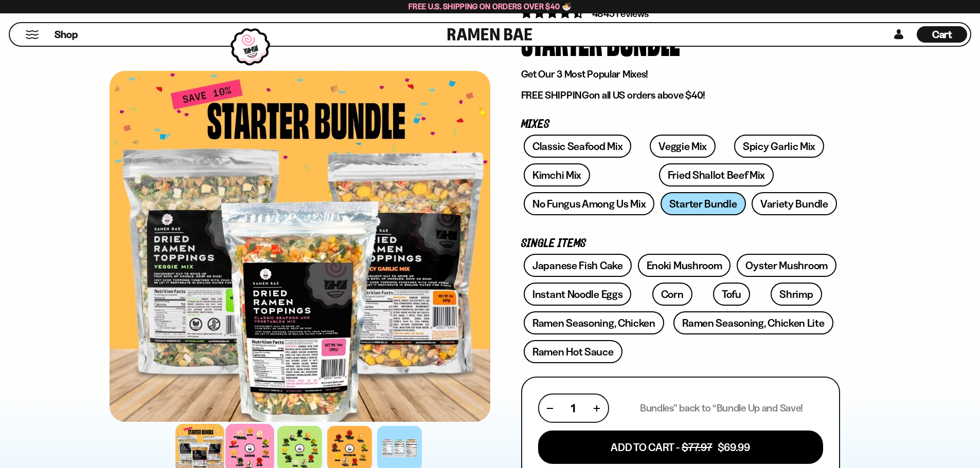 The width and height of the screenshot is (980, 468). What do you see at coordinates (589, 204) in the screenshot?
I see `a: No Fungus Among Us Mix` at bounding box center [589, 204].